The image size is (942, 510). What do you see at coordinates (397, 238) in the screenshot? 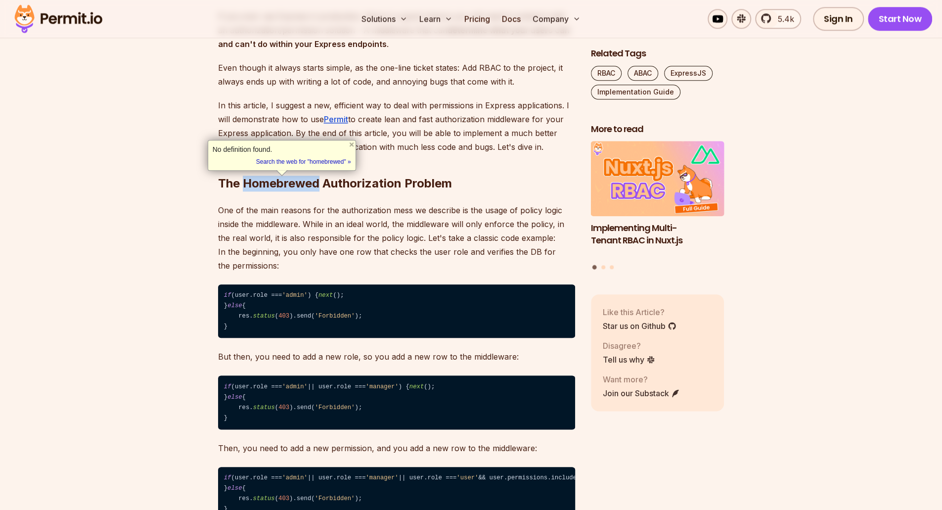
I see `p: One of the main reasons for the authorization mess we describe is the usage of policy logic insid...` at bounding box center [397, 238].